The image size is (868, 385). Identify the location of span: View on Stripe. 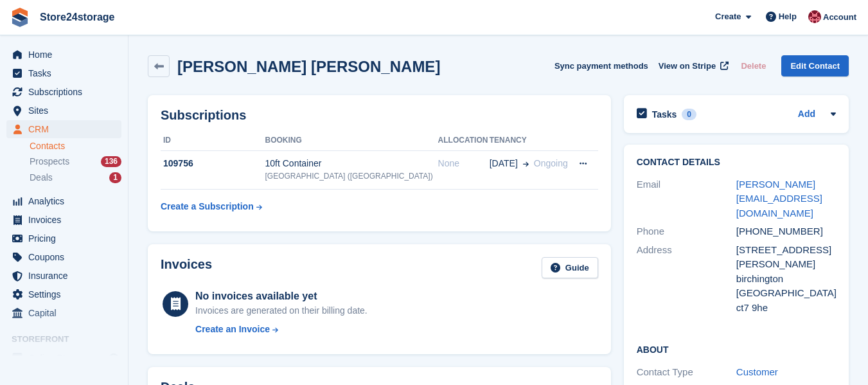
(687, 66).